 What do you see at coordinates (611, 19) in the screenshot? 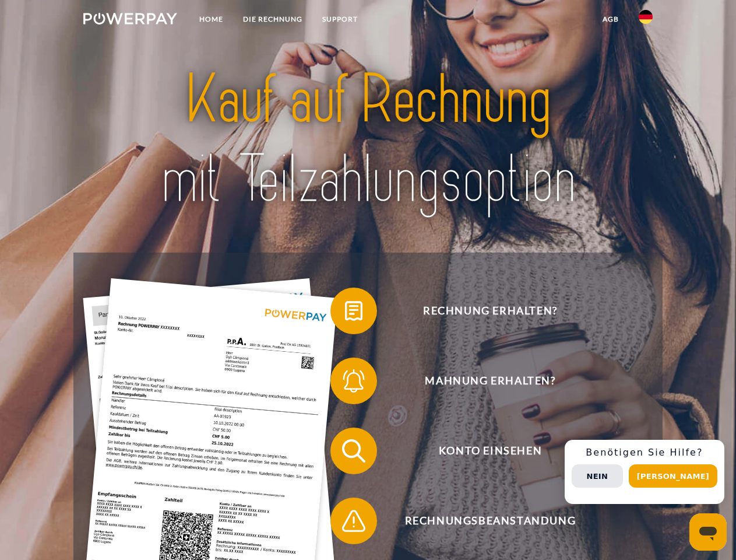
I see `a: agb` at bounding box center [611, 19].